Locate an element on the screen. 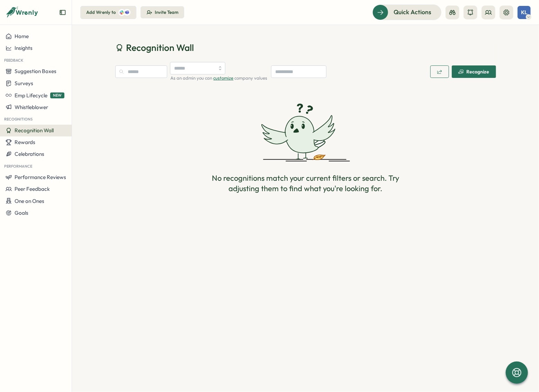  span: Peer Feedback is located at coordinates (32, 189).